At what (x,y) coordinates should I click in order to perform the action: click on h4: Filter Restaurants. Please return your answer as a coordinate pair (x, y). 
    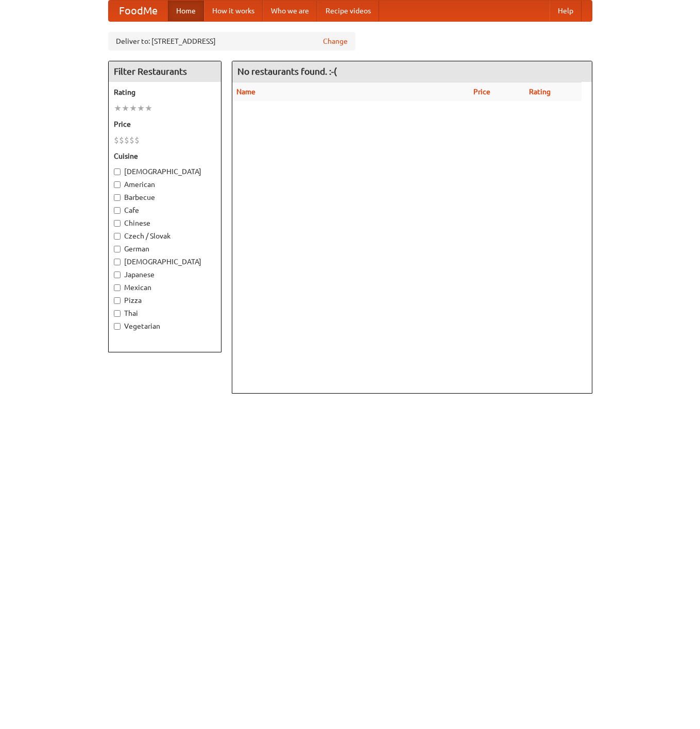
    Looking at the image, I should click on (165, 71).